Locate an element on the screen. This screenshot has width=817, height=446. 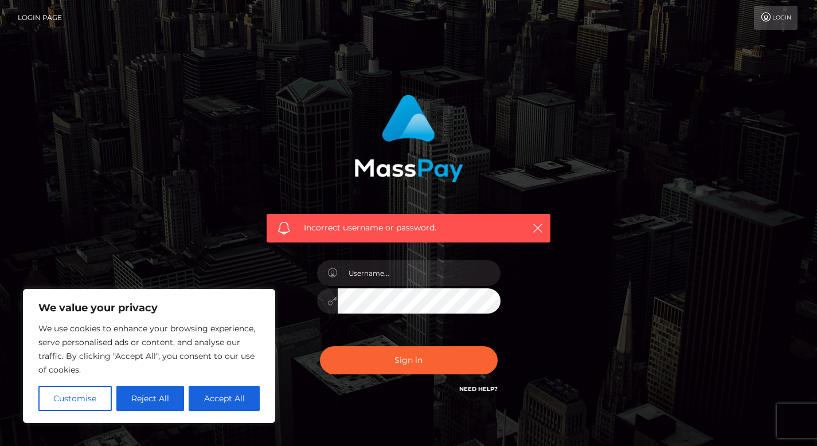
span: Incorrect username or password. is located at coordinates (408, 228).